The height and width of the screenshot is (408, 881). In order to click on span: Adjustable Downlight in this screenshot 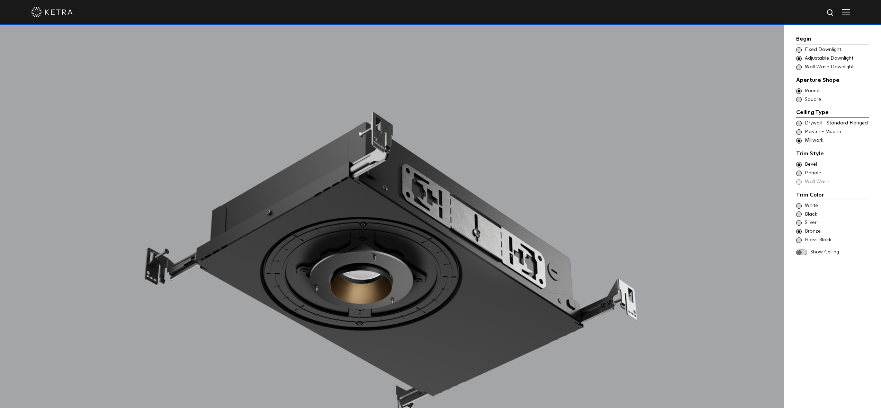, I will do `click(836, 59)`.